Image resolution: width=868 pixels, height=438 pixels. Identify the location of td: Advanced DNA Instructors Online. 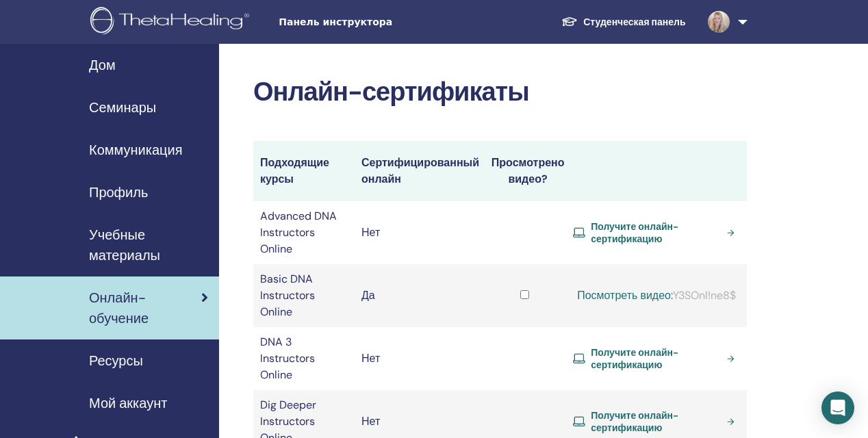
(304, 233).